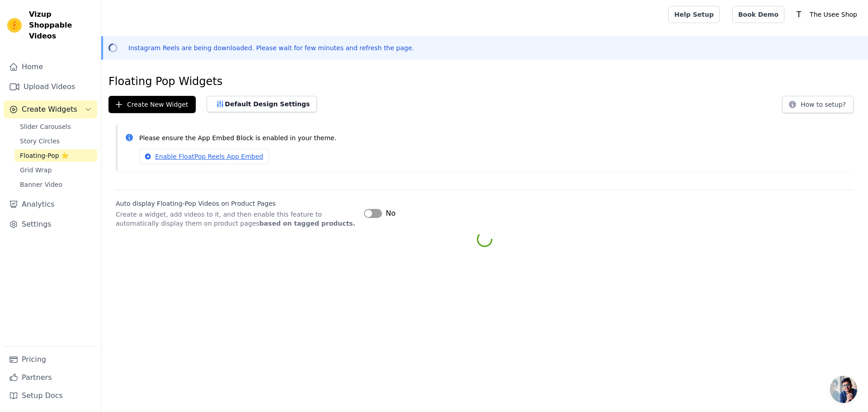 The width and height of the screenshot is (868, 412). Describe the element at coordinates (50, 378) in the screenshot. I see `a: Partners` at that location.